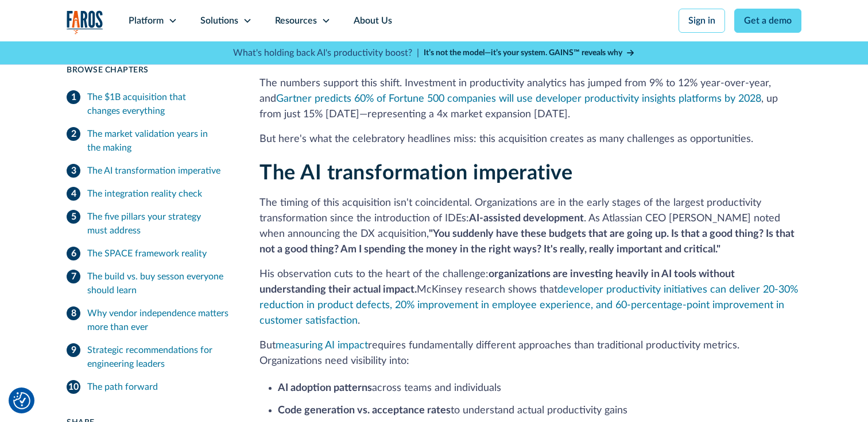  I want to click on div: The integration reality check, so click(144, 194).